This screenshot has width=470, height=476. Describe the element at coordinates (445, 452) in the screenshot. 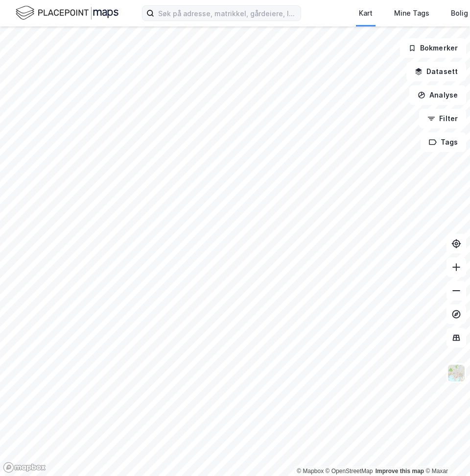

I see `div: Kontrollprogram for chat` at that location.